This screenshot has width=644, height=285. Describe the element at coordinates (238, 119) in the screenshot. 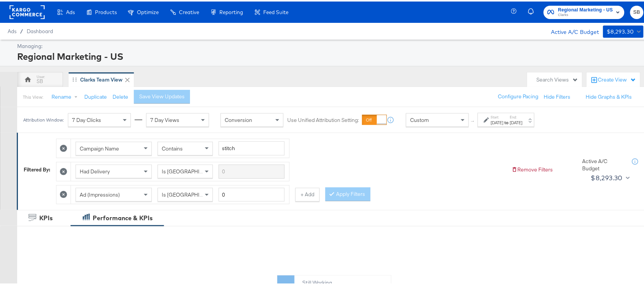

I see `span: Conversion` at that location.